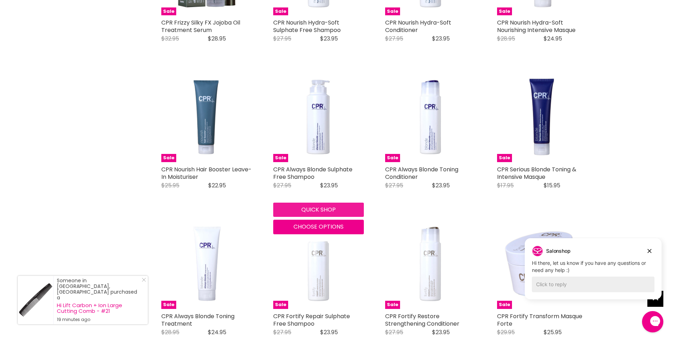 The image size is (674, 342). Describe the element at coordinates (206, 263) in the screenshot. I see `img: CPR Always Blonde Toning Treatment` at that location.